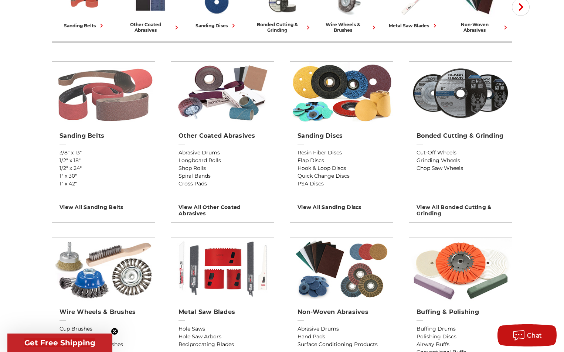  What do you see at coordinates (104, 329) in the screenshot?
I see `a: Cup Brushes` at bounding box center [104, 329].